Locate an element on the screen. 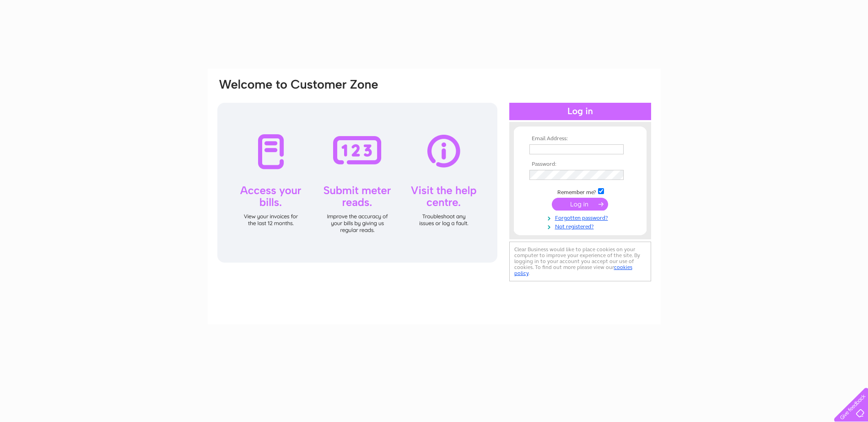  a: Forgotten password? is located at coordinates (581, 217).